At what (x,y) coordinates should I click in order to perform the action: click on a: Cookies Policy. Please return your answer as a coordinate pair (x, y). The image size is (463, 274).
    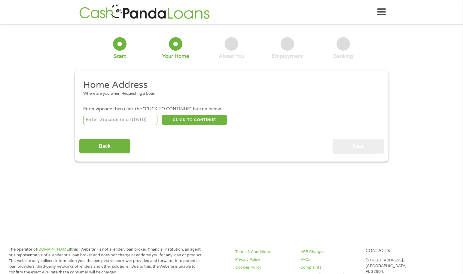
    Looking at the image, I should click on (264, 268).